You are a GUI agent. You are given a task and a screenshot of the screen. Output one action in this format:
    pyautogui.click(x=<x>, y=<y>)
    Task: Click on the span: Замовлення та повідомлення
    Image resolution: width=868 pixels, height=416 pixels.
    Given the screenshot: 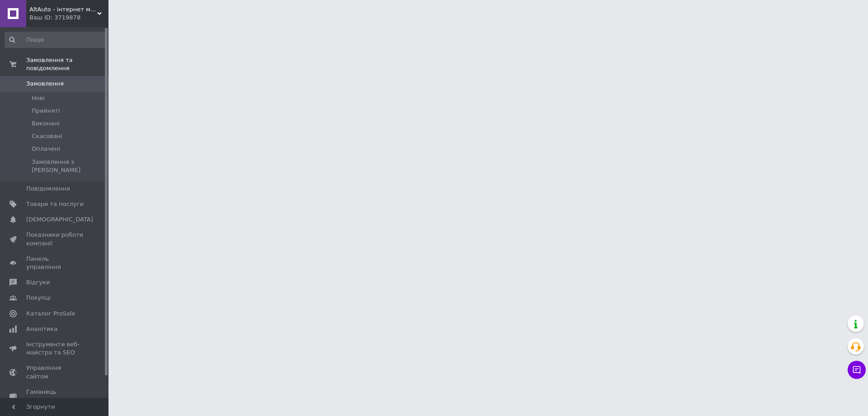 What is the action you would take?
    pyautogui.click(x=68, y=64)
    